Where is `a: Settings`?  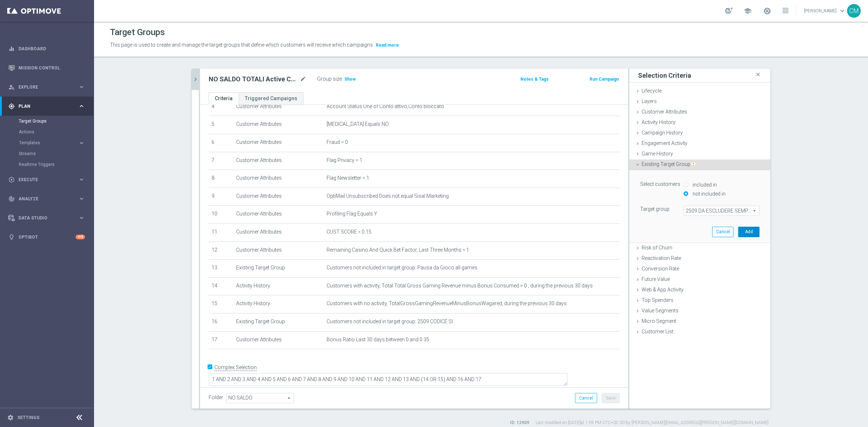 a: Settings is located at coordinates (28, 418).